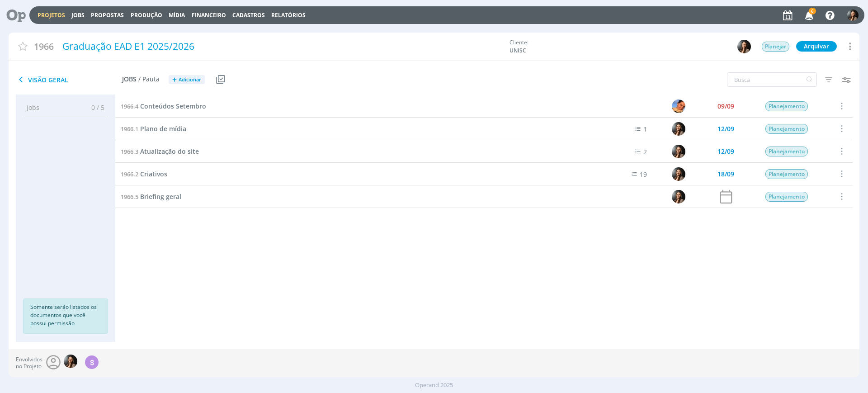 This screenshot has width=868, height=393. What do you see at coordinates (129, 174) in the screenshot?
I see `span: 1966.2` at bounding box center [129, 174].